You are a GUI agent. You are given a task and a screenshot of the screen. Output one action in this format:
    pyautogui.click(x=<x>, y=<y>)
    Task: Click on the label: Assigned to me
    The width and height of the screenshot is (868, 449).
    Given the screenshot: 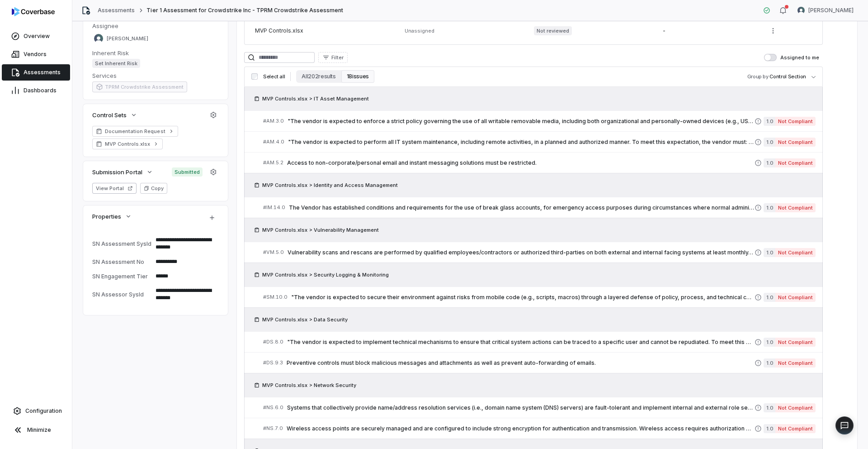 What is the action you would take?
    pyautogui.click(x=791, y=57)
    